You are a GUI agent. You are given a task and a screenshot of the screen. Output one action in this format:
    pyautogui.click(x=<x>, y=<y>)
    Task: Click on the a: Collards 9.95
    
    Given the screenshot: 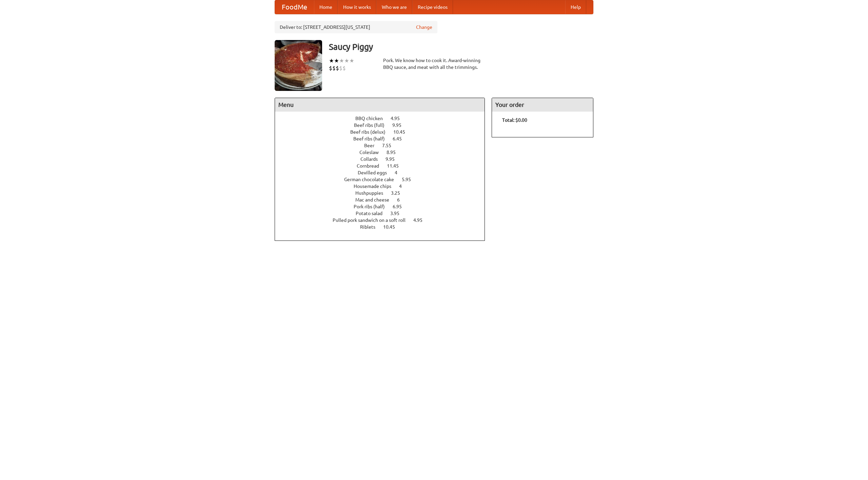 What is the action you would take?
    pyautogui.click(x=384, y=159)
    